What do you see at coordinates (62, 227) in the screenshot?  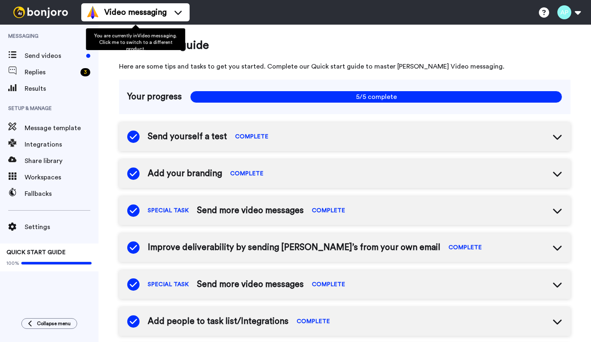 I see `span: Settings` at bounding box center [62, 227].